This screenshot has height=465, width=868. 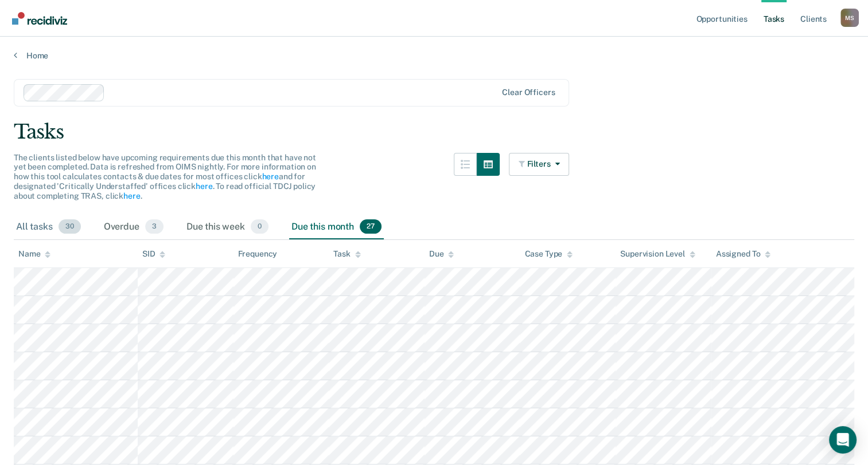 What do you see at coordinates (528, 92) in the screenshot?
I see `div: Clear officers` at bounding box center [528, 92].